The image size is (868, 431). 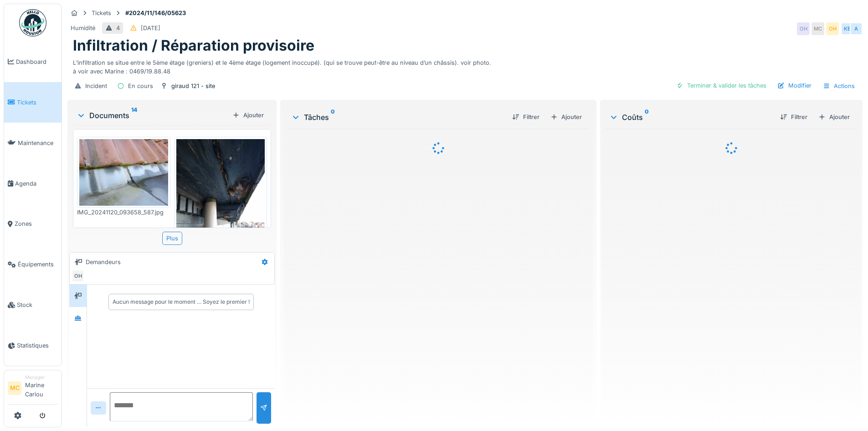 What do you see at coordinates (856, 29) in the screenshot?
I see `div: A` at bounding box center [856, 29].